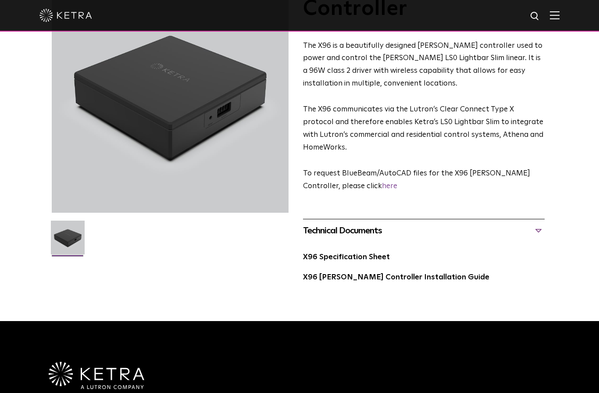  What do you see at coordinates (66, 15) in the screenshot?
I see `img: ketra-logo-2019-white` at bounding box center [66, 15].